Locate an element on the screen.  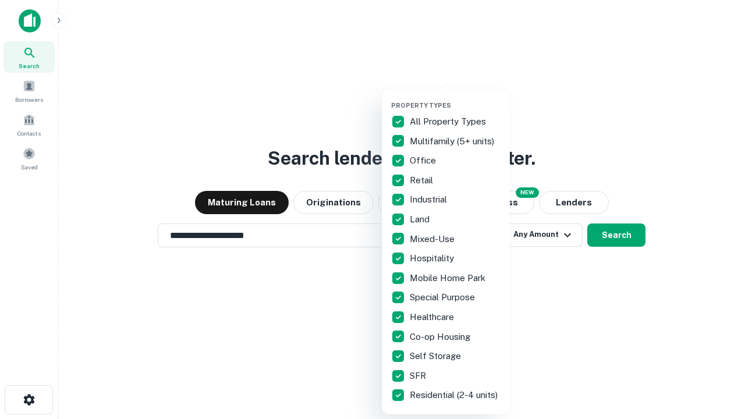
p: Mobile Home Park is located at coordinates (449, 278).